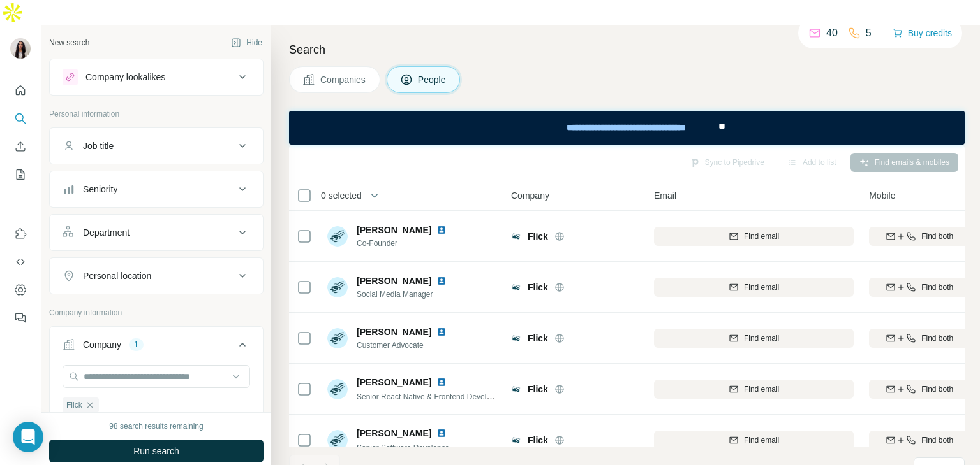  Describe the element at coordinates (428, 396) in the screenshot. I see `span: Senior React Native & Frontend Developer` at that location.